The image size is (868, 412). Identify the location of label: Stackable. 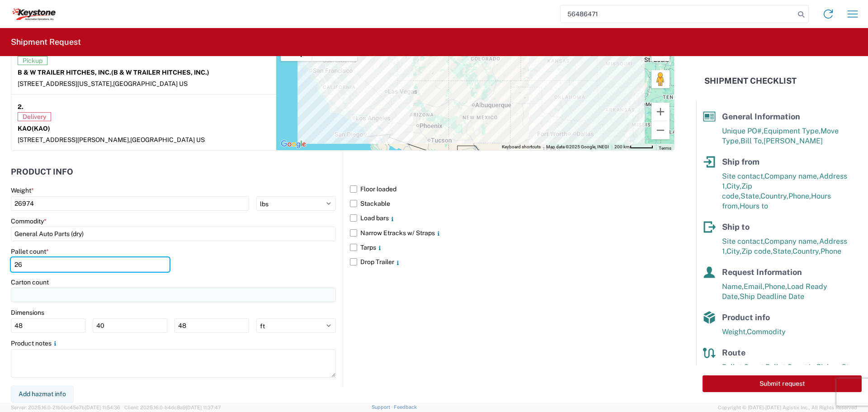
(512, 204).